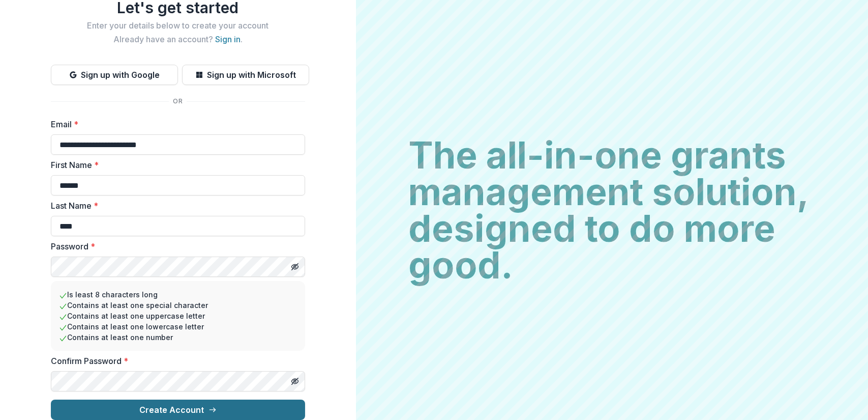 The height and width of the screenshot is (420, 868). What do you see at coordinates (175, 361) in the screenshot?
I see `label: Confirm Password` at bounding box center [175, 361].